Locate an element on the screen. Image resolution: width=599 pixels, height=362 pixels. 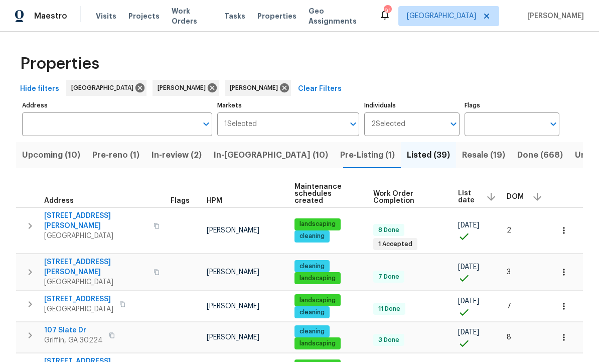
span: Work Order Completion is located at coordinates (407, 197).